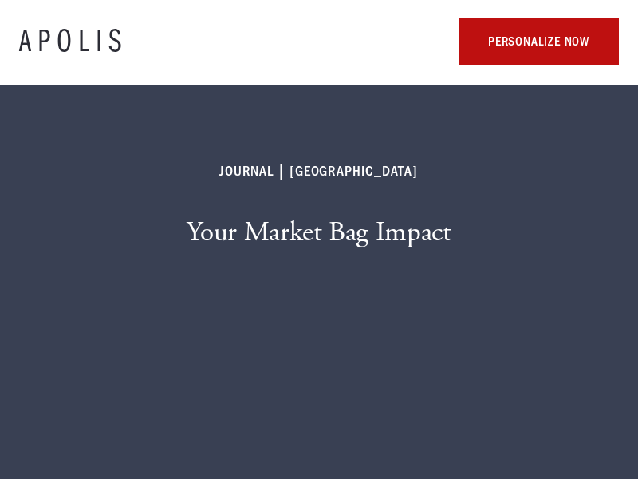 The height and width of the screenshot is (479, 638). What do you see at coordinates (73, 41) in the screenshot?
I see `h1: APOLIS` at bounding box center [73, 41].